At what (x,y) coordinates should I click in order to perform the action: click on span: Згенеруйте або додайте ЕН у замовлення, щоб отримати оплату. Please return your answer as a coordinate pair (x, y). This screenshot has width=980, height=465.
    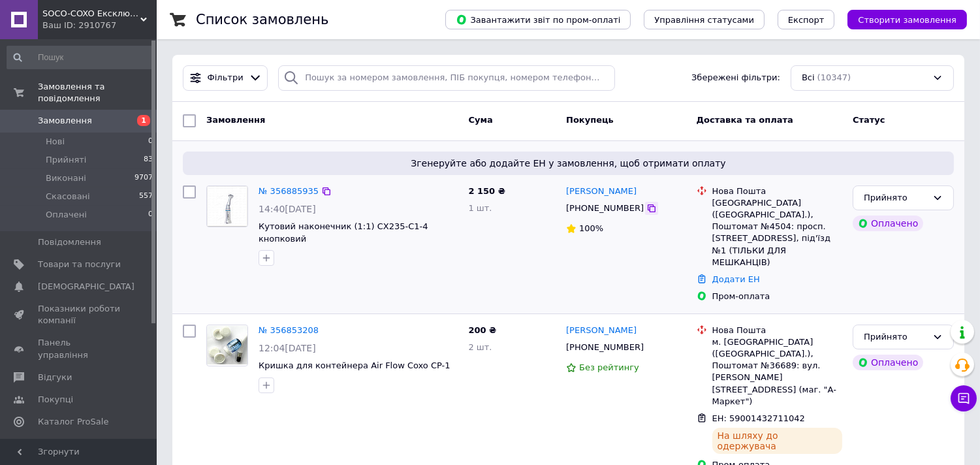
    Looking at the image, I should click on (568, 163).